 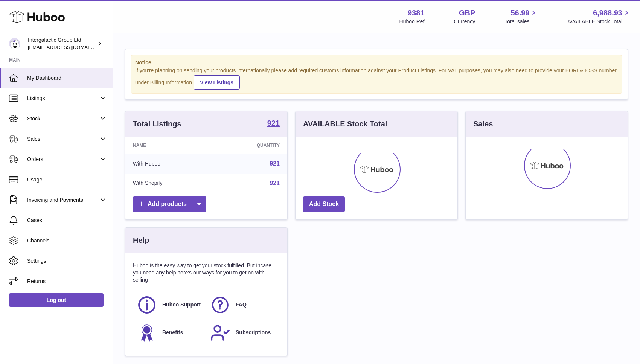 I want to click on span: 6,988.93, so click(x=608, y=13).